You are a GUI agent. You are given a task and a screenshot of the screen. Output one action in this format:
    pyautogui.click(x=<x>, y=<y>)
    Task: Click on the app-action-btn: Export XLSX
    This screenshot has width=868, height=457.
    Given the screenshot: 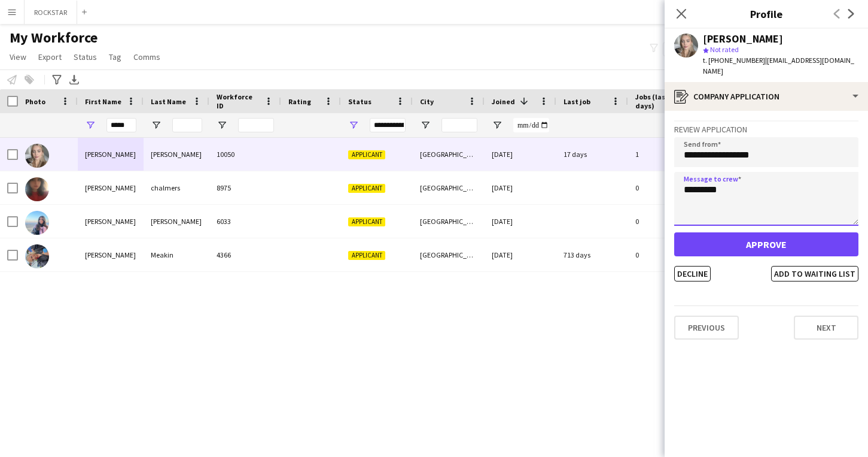 What is the action you would take?
    pyautogui.click(x=74, y=80)
    